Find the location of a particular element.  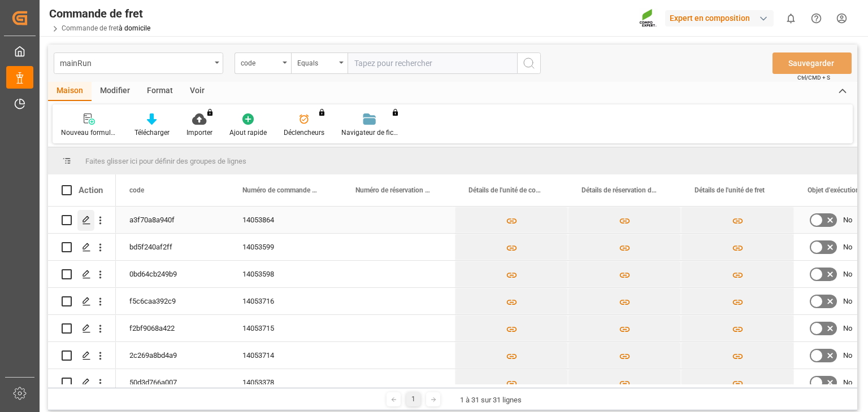

font: a3f70a8a940f is located at coordinates (152, 220).